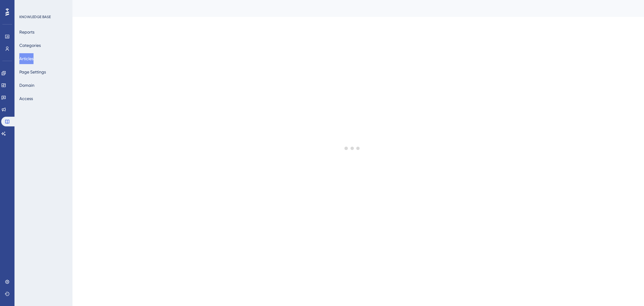 This screenshot has height=306, width=644. What do you see at coordinates (32, 72) in the screenshot?
I see `button: Page Settings` at bounding box center [32, 72].